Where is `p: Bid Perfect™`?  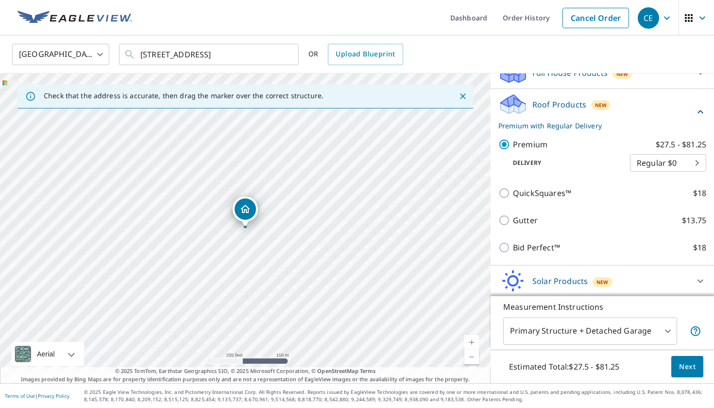 p: Bid Perfect™ is located at coordinates (536, 247).